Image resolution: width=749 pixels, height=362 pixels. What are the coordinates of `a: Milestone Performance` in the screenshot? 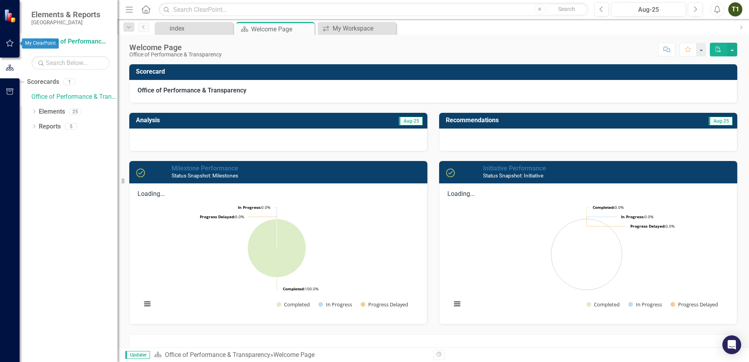 It's located at (205, 168).